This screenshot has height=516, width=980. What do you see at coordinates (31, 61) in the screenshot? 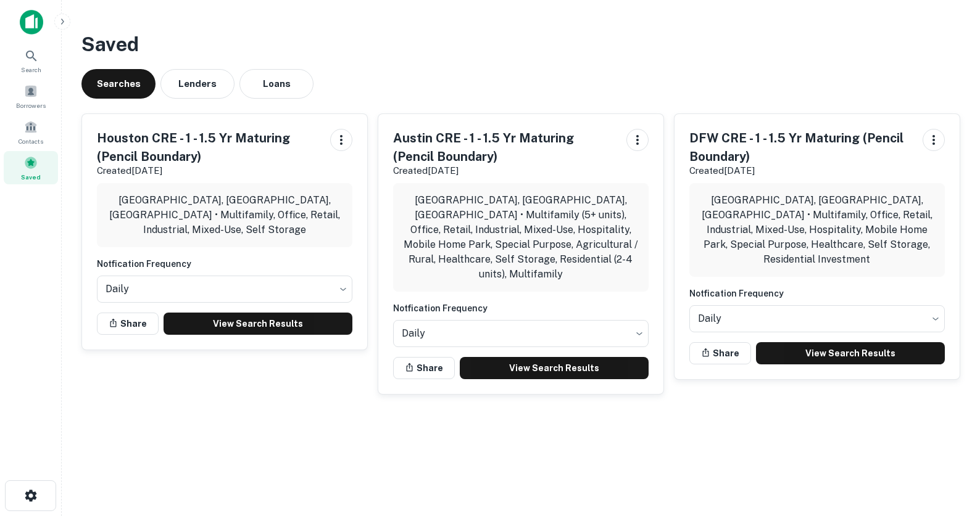
I see `div: Search` at bounding box center [31, 61].